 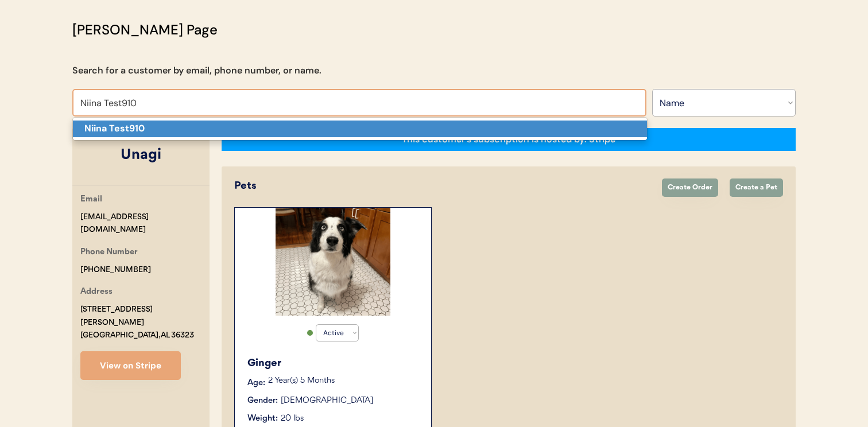 I want to click on p: 2 Year(s) 5 Months, so click(x=344, y=381).